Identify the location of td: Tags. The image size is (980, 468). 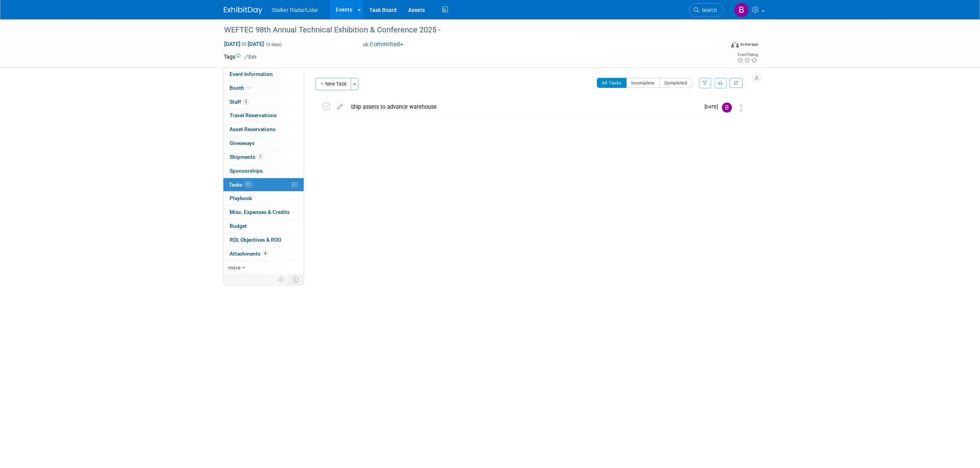
(240, 56).